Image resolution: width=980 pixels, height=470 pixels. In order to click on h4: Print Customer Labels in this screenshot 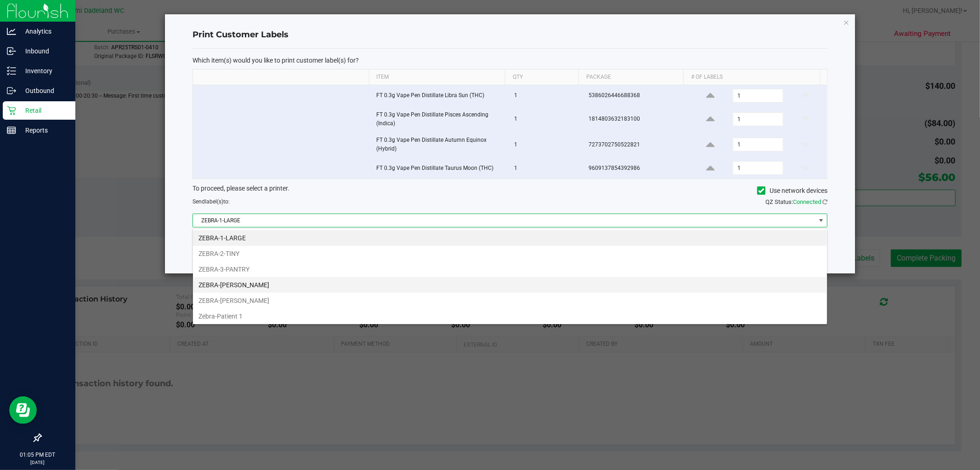, I will do `click(510, 35)`.